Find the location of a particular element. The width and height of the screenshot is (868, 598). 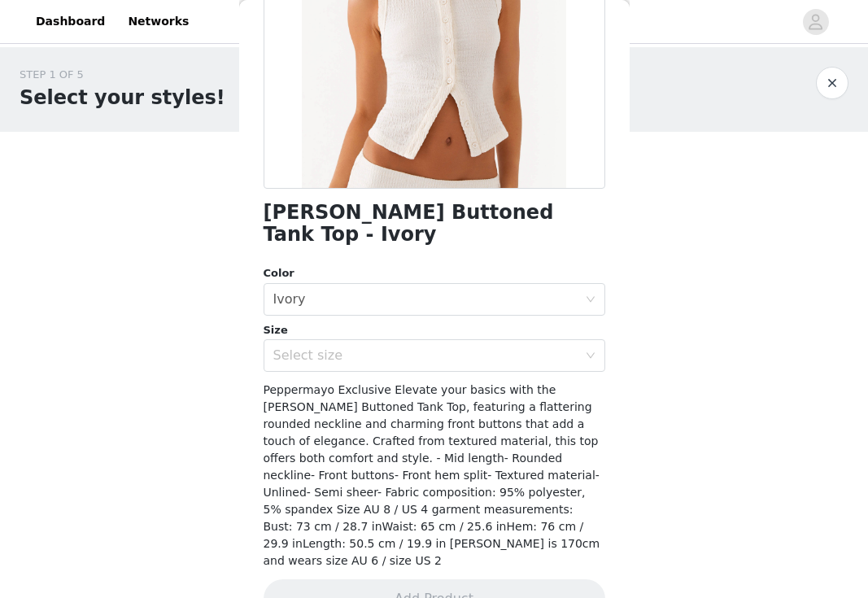

div: Size is located at coordinates (434, 330).